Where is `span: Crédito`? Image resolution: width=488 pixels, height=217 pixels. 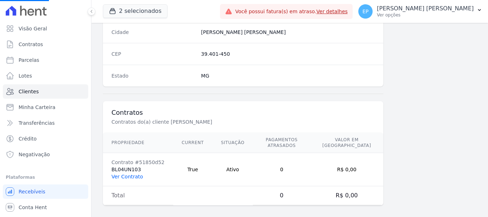
span: Crédito is located at coordinates (27, 138).